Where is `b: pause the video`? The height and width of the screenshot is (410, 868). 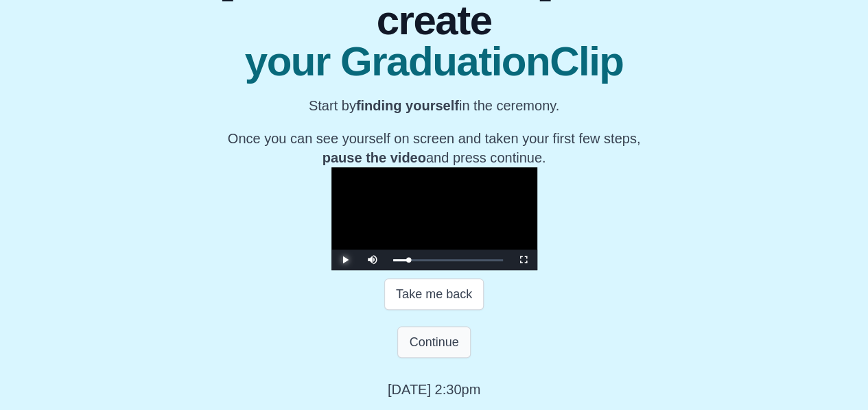 b: pause the video is located at coordinates (374, 157).